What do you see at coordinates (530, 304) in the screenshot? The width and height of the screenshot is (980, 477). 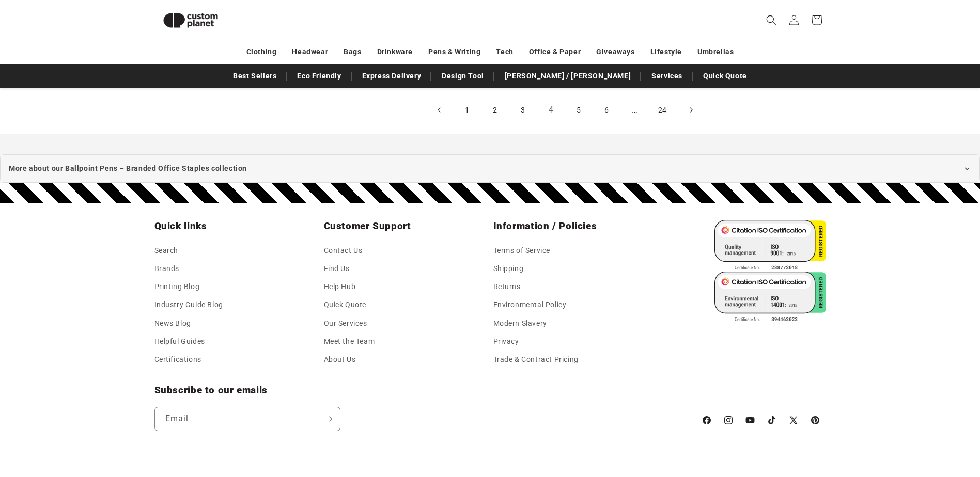 I see `a: Environmental Policy` at bounding box center [530, 304].